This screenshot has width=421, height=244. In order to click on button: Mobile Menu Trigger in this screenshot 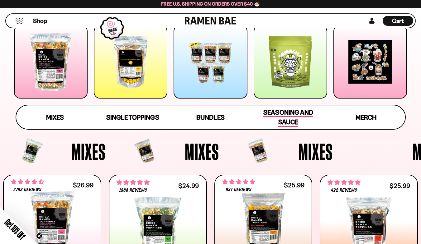, I will do `click(19, 21)`.